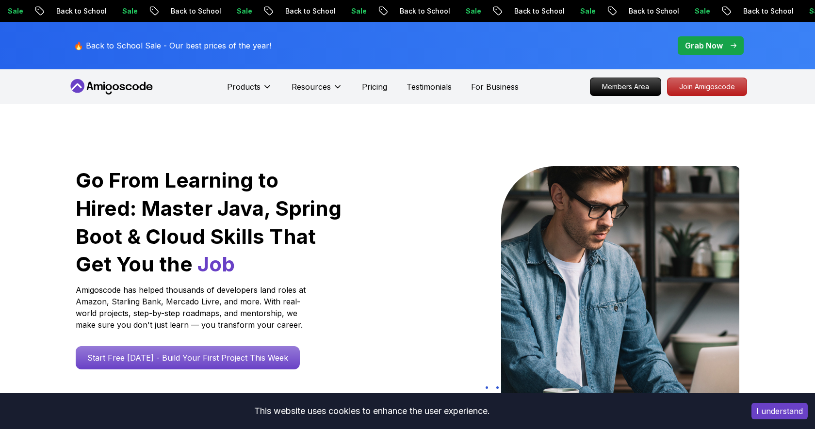 Image resolution: width=815 pixels, height=429 pixels. I want to click on p: For Business, so click(495, 87).